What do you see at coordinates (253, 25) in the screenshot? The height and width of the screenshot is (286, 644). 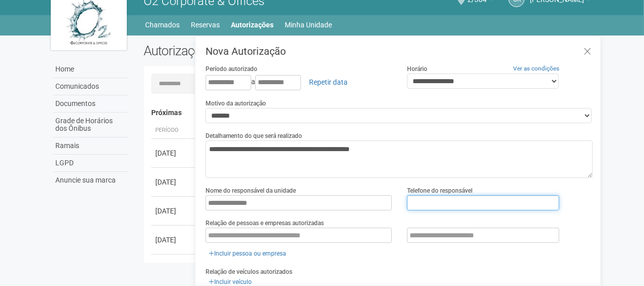 I see `a: Autorizações` at bounding box center [253, 25].